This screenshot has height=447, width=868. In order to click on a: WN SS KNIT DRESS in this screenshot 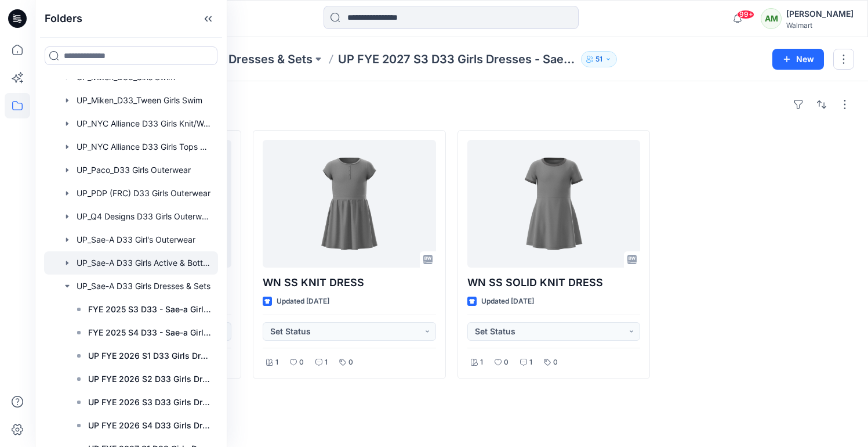, I will do `click(349, 204)`.